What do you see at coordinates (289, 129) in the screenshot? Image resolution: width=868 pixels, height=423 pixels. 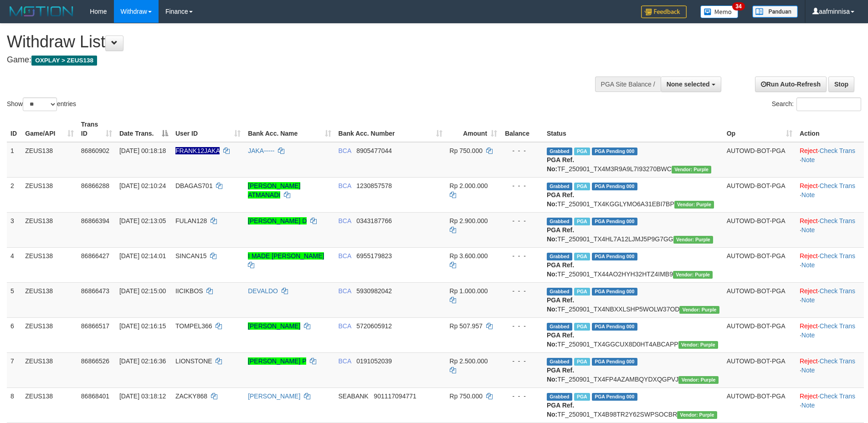 I see `th: Bank Acc. Name: activate to sort column ascending` at bounding box center [289, 129].